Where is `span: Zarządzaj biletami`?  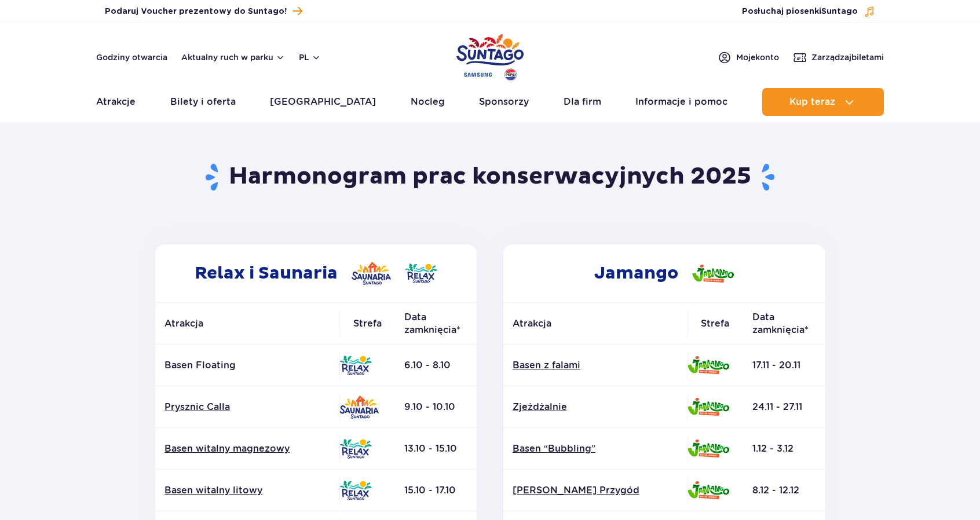
span: Zarządzaj biletami is located at coordinates (847, 57).